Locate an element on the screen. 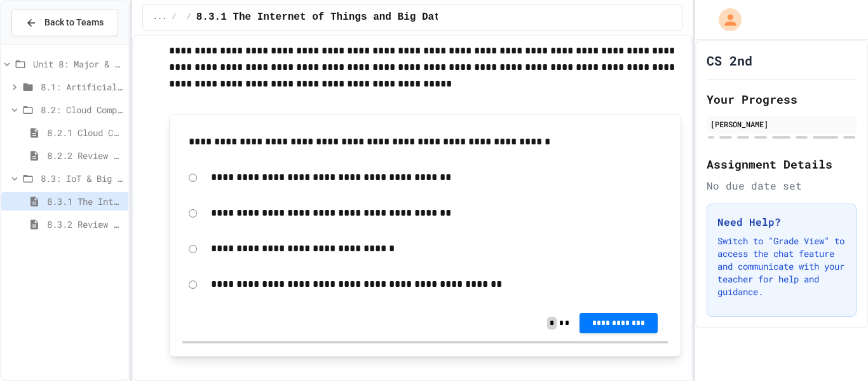 The height and width of the screenshot is (381, 868). div: My Account is located at coordinates (725, 19).